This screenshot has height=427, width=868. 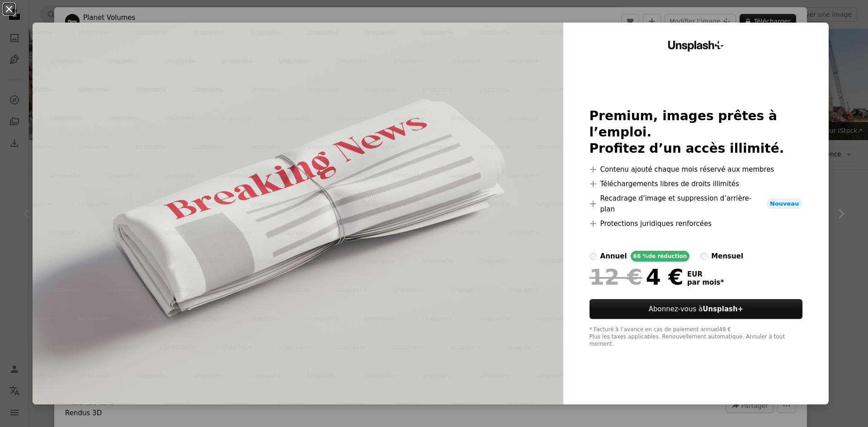 I want to click on li: Protections juridiques renforcées, so click(x=696, y=224).